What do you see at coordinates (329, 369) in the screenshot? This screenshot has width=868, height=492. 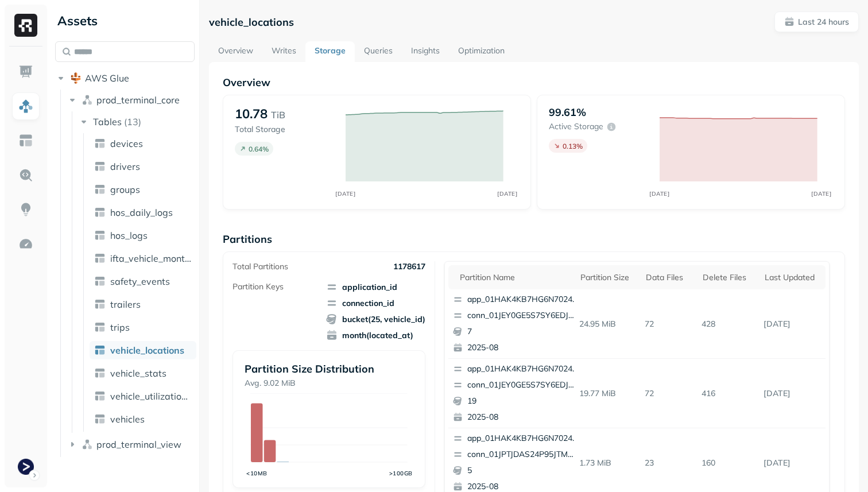 I see `p: Partition Size Distribution` at bounding box center [329, 369].